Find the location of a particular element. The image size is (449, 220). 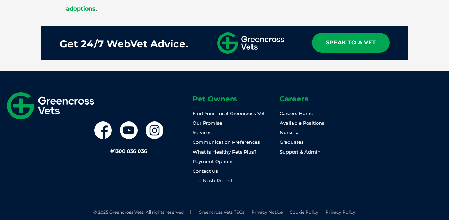

div: Get 24/7 WebVet Advice. is located at coordinates (124, 44).